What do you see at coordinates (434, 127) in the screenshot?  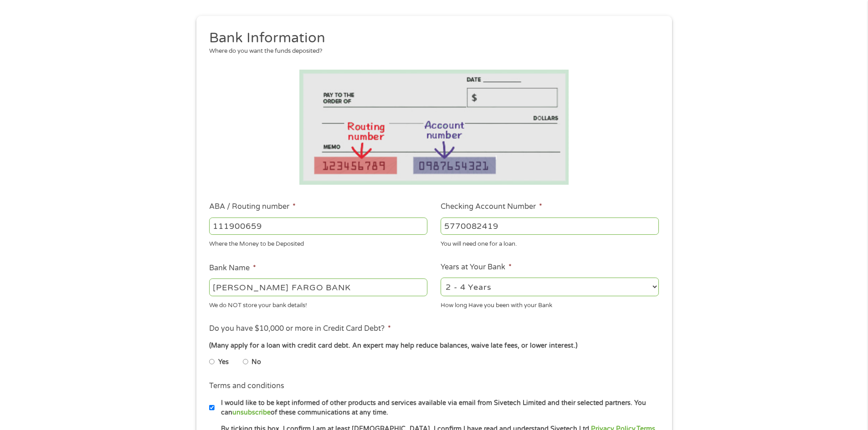 I see `img: Routing number location` at bounding box center [434, 127].